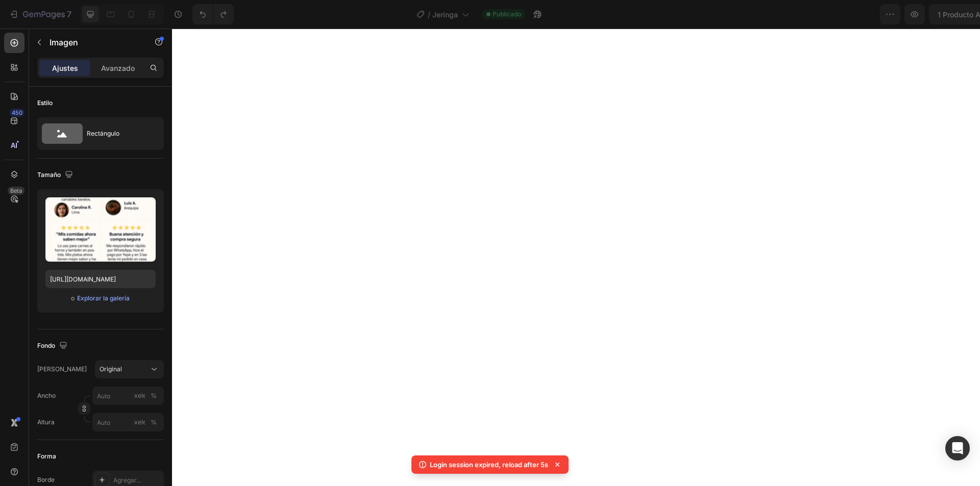 This screenshot has width=980, height=486. I want to click on div: Deshacer/Rehacer, so click(213, 14).